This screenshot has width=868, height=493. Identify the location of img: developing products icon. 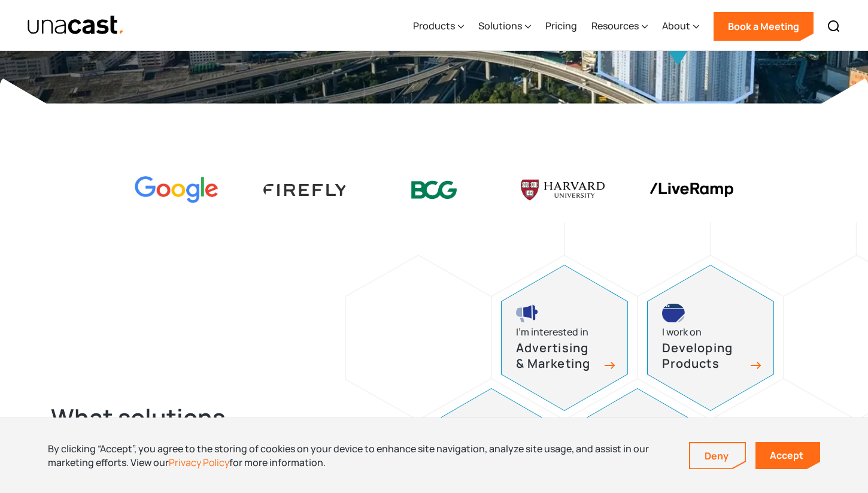
(673, 313).